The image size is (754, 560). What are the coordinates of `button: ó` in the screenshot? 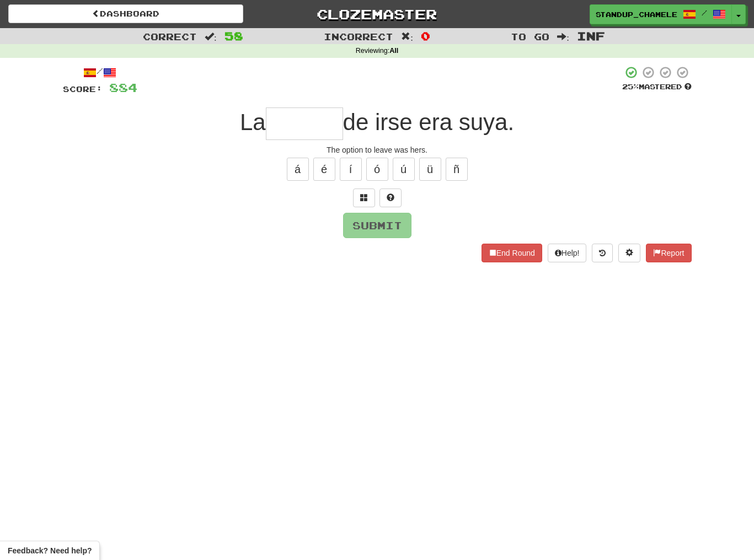 It's located at (378, 169).